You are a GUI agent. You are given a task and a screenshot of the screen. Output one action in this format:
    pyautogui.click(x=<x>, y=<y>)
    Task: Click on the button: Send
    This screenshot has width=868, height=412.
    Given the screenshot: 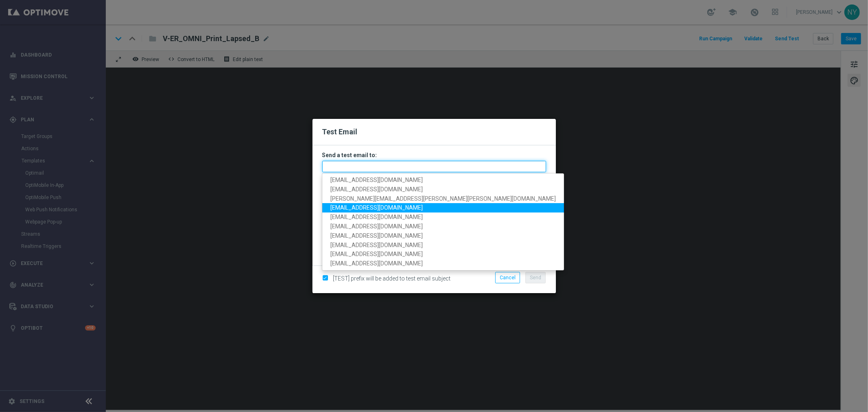 What is the action you would take?
    pyautogui.click(x=535, y=278)
    